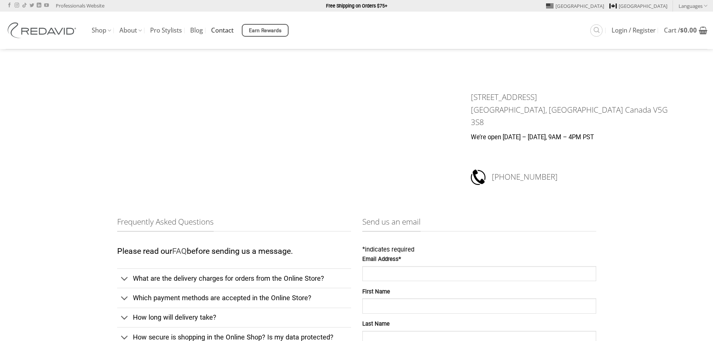  Describe the element at coordinates (597, 30) in the screenshot. I see `a: Search` at that location.